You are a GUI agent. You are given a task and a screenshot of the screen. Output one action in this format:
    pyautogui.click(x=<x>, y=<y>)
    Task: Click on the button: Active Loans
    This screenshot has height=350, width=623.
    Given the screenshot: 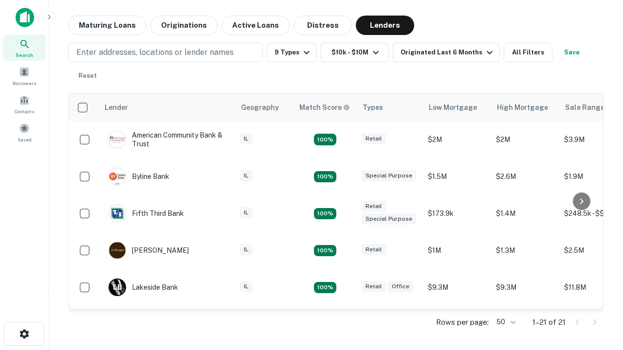 What is the action you would take?
    pyautogui.click(x=255, y=25)
    